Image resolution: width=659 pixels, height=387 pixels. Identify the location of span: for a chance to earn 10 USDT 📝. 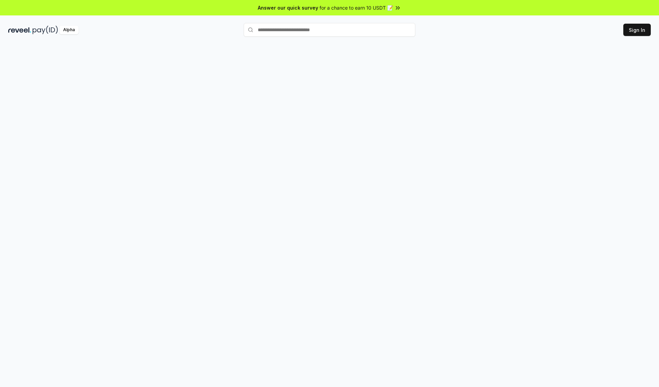
(356, 8).